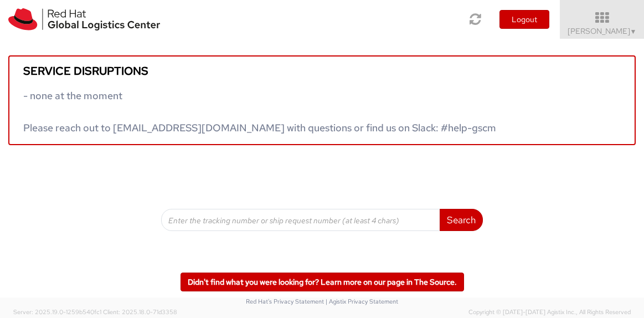 This screenshot has height=318, width=644. What do you see at coordinates (140, 312) in the screenshot?
I see `span: Client: 2025.18.0-71d3358` at bounding box center [140, 312].